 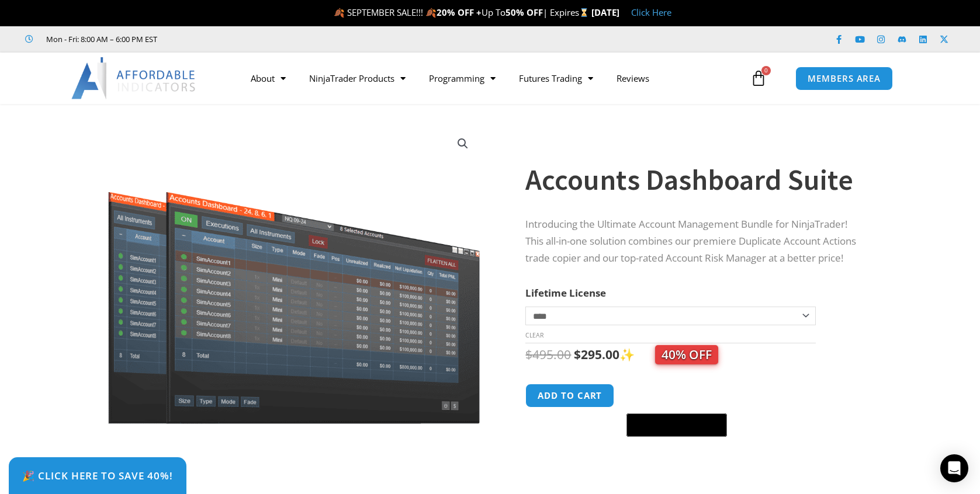 What do you see at coordinates (758, 78) in the screenshot?
I see `a: 0` at bounding box center [758, 78].